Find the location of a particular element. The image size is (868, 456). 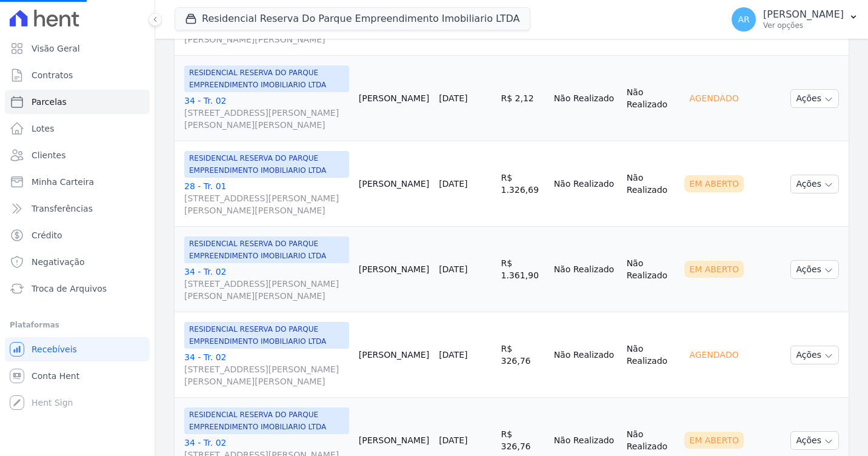

span: Crédito is located at coordinates (47, 235).